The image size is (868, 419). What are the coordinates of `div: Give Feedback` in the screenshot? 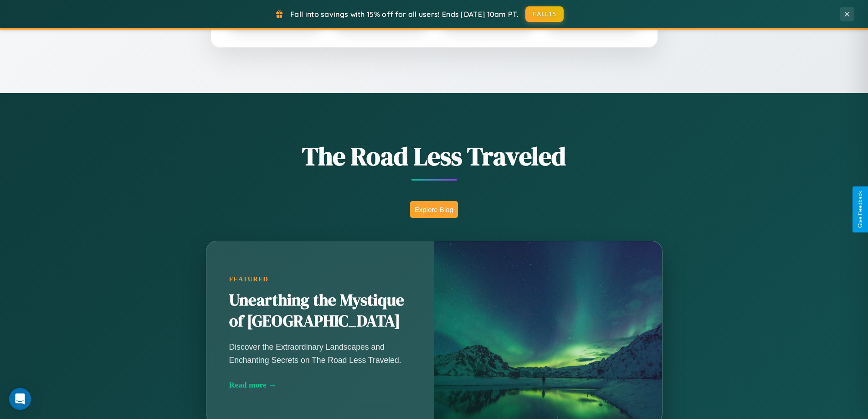 It's located at (861, 209).